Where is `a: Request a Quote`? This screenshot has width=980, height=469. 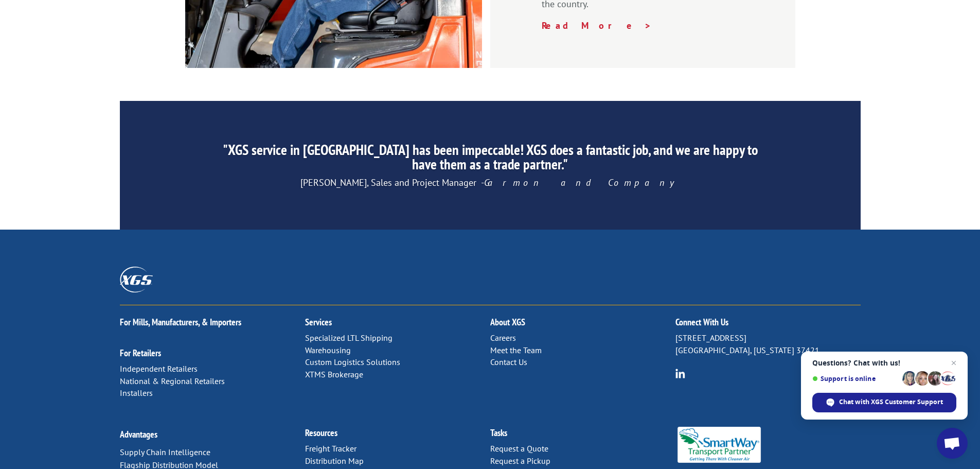 a: Request a Quote is located at coordinates (519, 448).